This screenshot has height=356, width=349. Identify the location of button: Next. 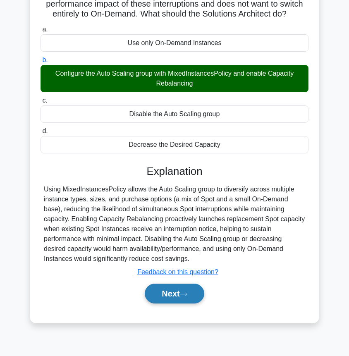
(174, 294).